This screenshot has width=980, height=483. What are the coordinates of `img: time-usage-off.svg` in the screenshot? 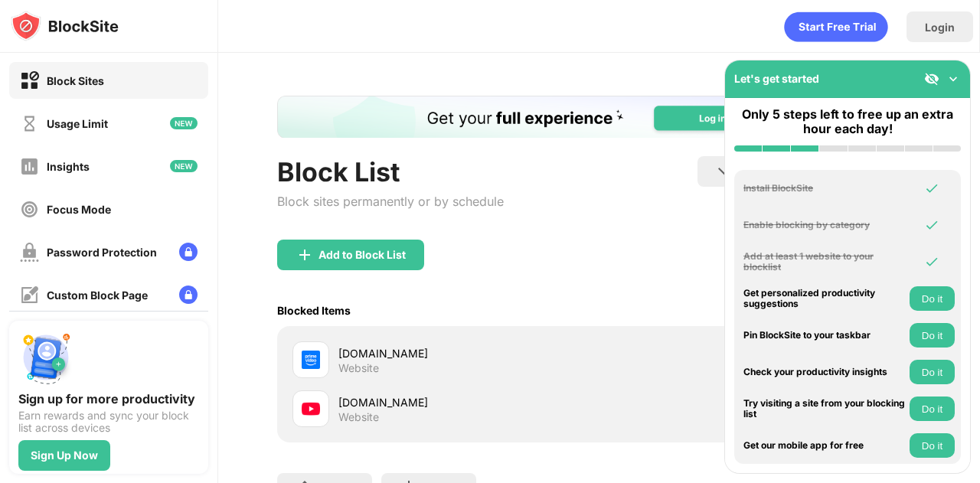 It's located at (29, 123).